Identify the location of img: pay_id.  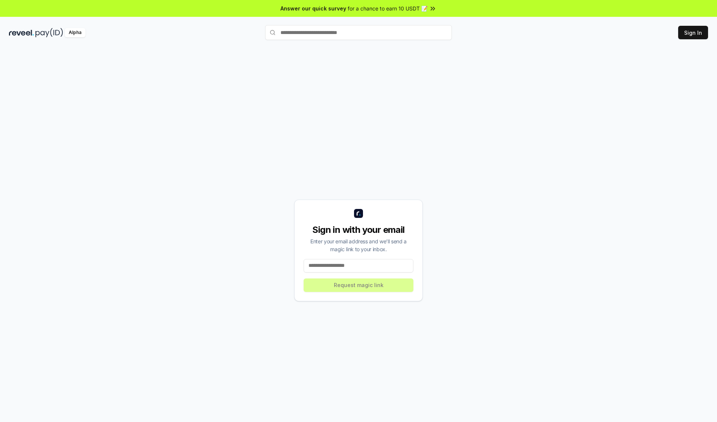
(49, 33).